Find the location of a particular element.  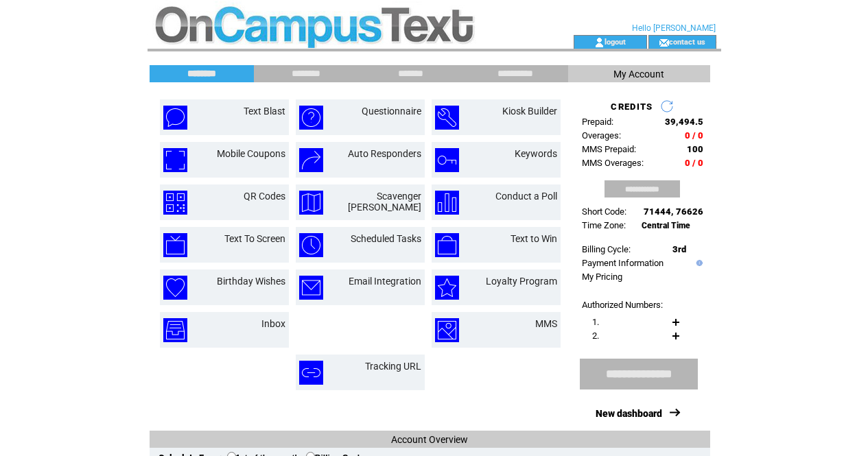

a: Kiosk Builder is located at coordinates (529, 112).